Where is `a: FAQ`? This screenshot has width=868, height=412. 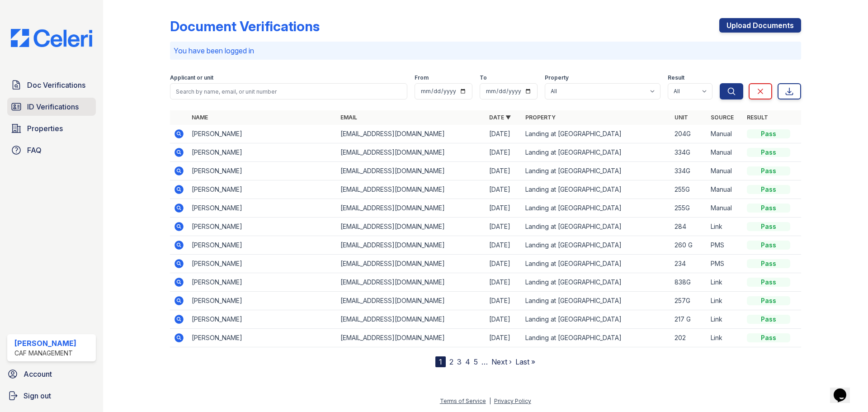 a: FAQ is located at coordinates (52, 150).